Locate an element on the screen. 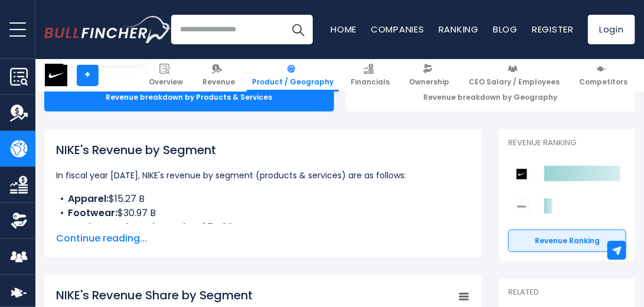 This screenshot has height=307, width=644. a: CEO Salary / Employees is located at coordinates (514, 75).